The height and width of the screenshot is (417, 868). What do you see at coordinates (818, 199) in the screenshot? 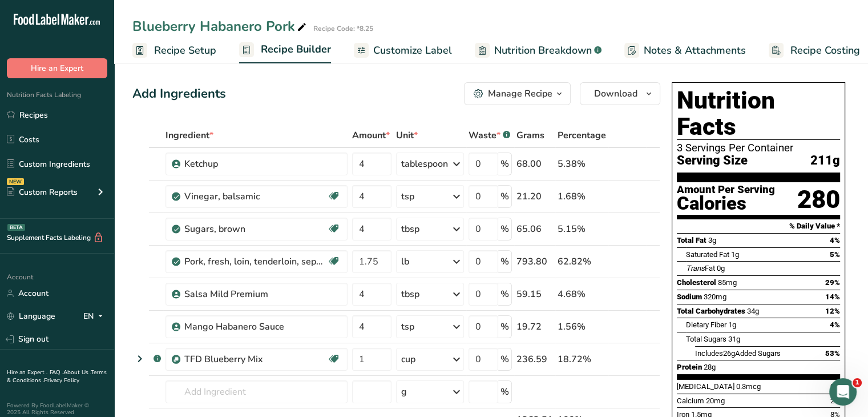
I see `div: 280` at bounding box center [818, 199].